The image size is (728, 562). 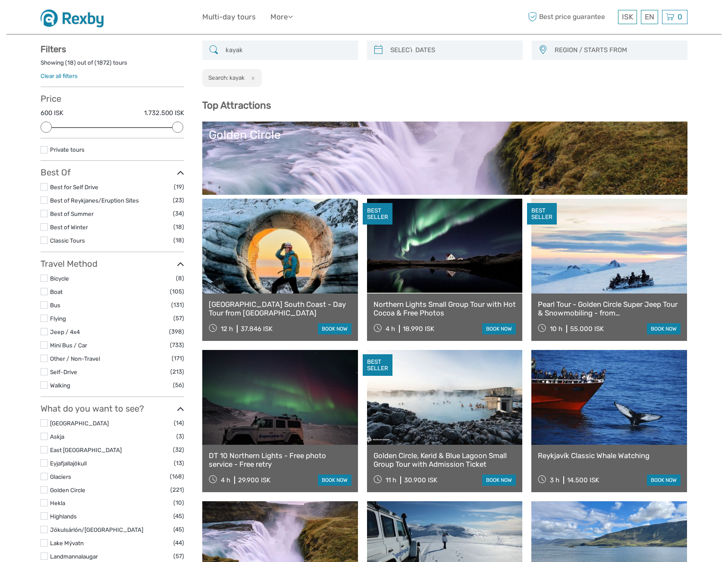 What do you see at coordinates (178, 543) in the screenshot?
I see `span: (44)` at bounding box center [178, 543].